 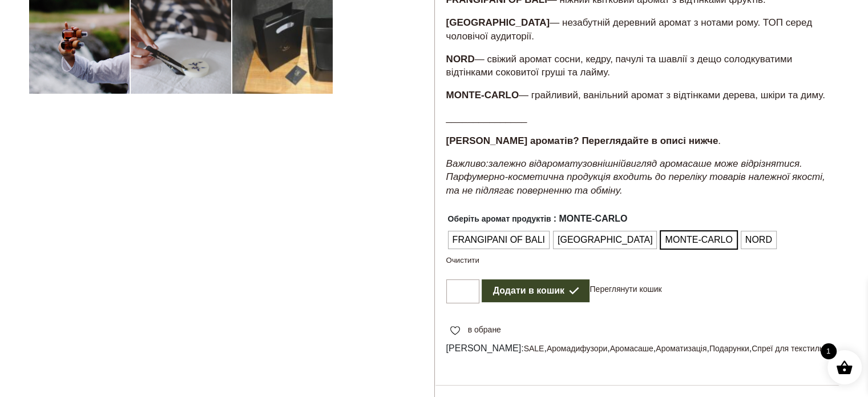 I want to click on a: Аромадифузори, so click(x=577, y=348).